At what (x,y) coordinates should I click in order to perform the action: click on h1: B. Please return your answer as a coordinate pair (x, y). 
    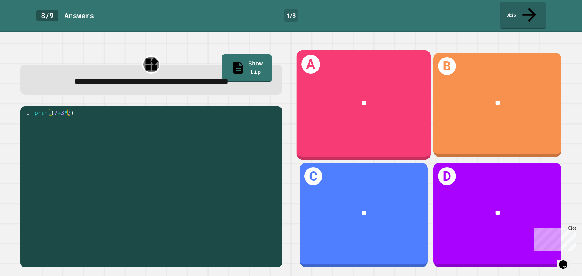
    Looking at the image, I should click on (447, 66).